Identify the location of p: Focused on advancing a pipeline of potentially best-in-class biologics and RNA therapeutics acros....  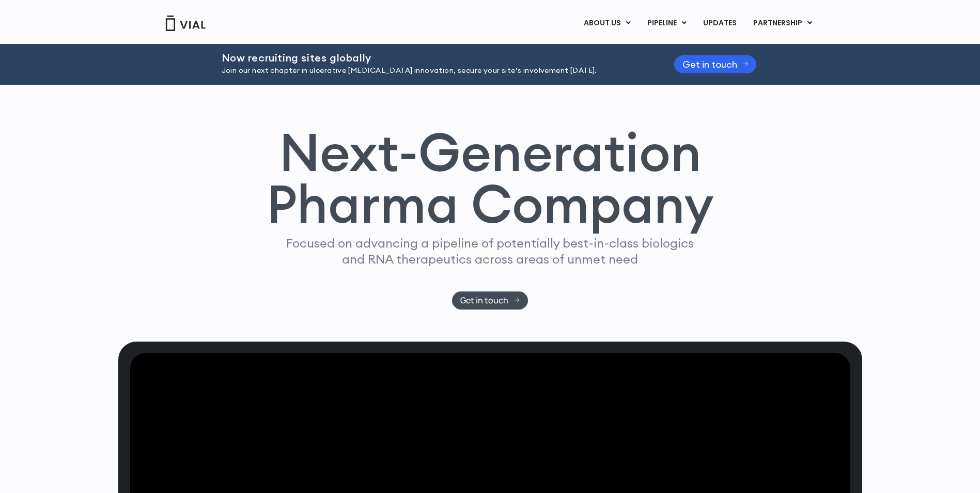
(490, 251).